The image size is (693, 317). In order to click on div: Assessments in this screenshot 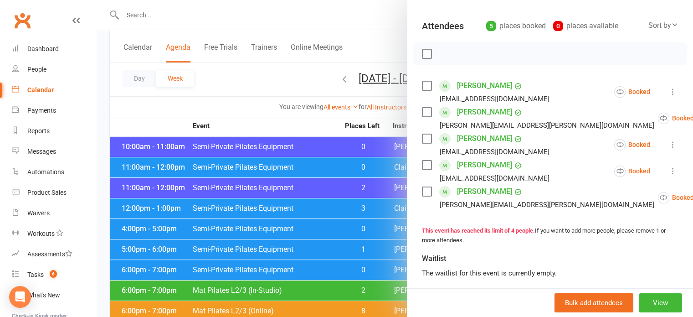, I will do `click(50, 254)`.